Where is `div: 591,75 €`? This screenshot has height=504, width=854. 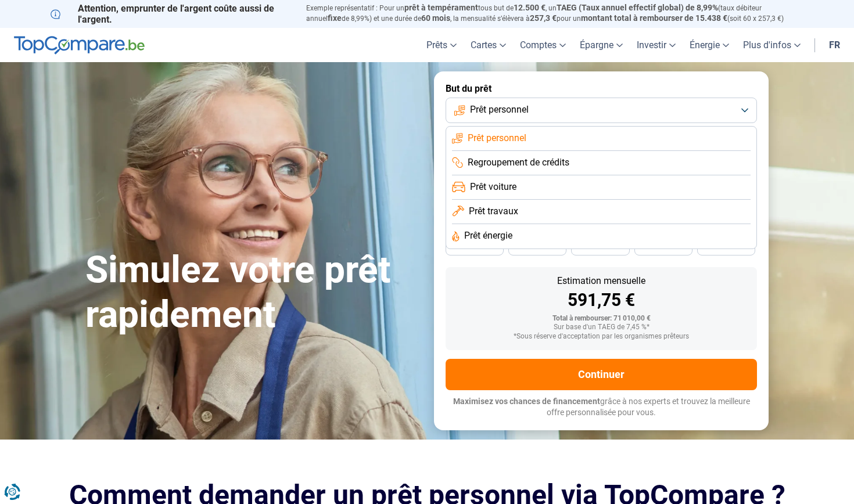
div: 591,75 € is located at coordinates (601, 300).